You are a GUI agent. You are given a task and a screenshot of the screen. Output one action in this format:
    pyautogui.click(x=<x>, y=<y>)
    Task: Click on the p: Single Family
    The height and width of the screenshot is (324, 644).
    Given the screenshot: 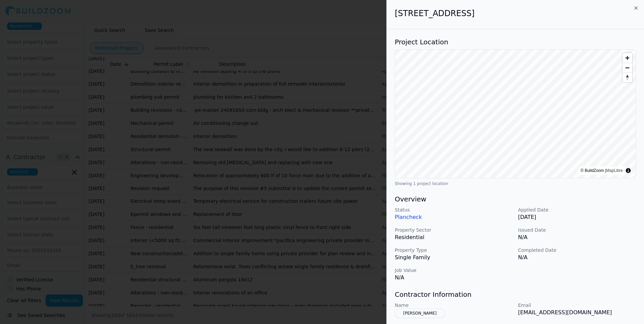 What is the action you would take?
    pyautogui.click(x=454, y=258)
    